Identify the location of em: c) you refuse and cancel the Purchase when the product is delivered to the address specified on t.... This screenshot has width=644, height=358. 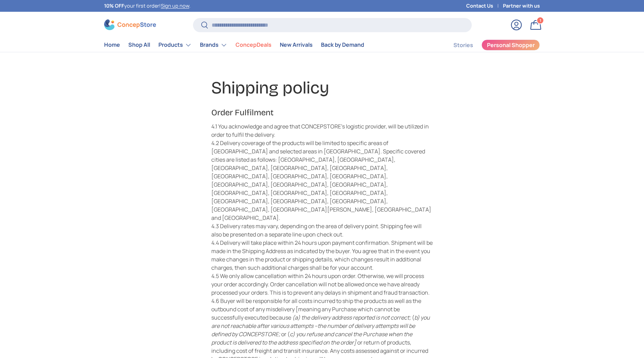
(312, 338).